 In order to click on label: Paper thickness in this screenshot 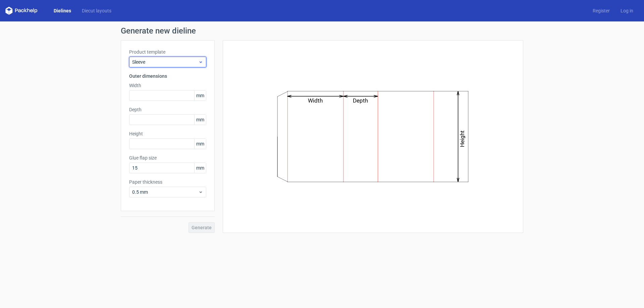, I will do `click(168, 182)`.